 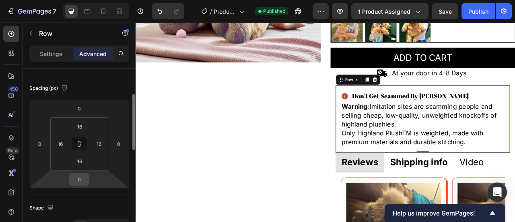 I want to click on span: 1 product assigned, so click(x=384, y=11).